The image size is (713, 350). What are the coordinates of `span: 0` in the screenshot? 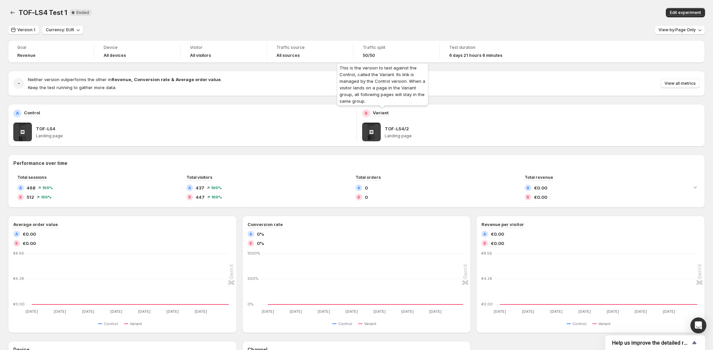 It's located at (366, 188).